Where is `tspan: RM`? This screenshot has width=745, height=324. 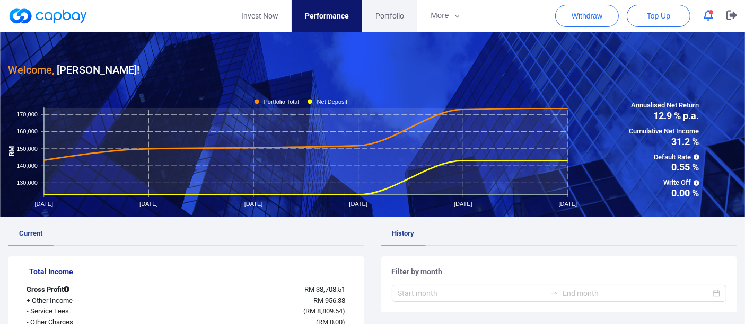
tspan: RM is located at coordinates (11, 151).